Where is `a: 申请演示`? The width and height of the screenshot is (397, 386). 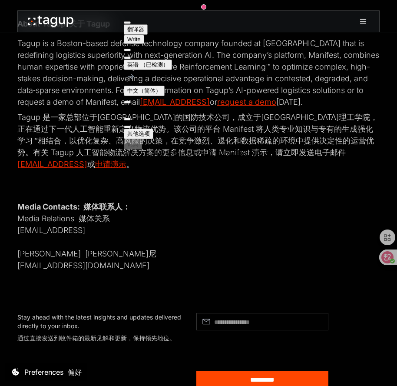
a: 申请演示 is located at coordinates (111, 164).